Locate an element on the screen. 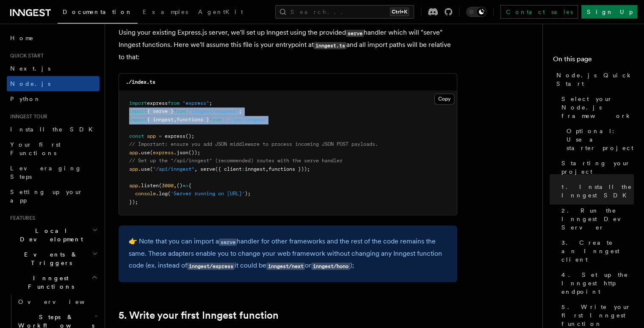 The image size is (644, 328). a: serve is located at coordinates (228, 241).